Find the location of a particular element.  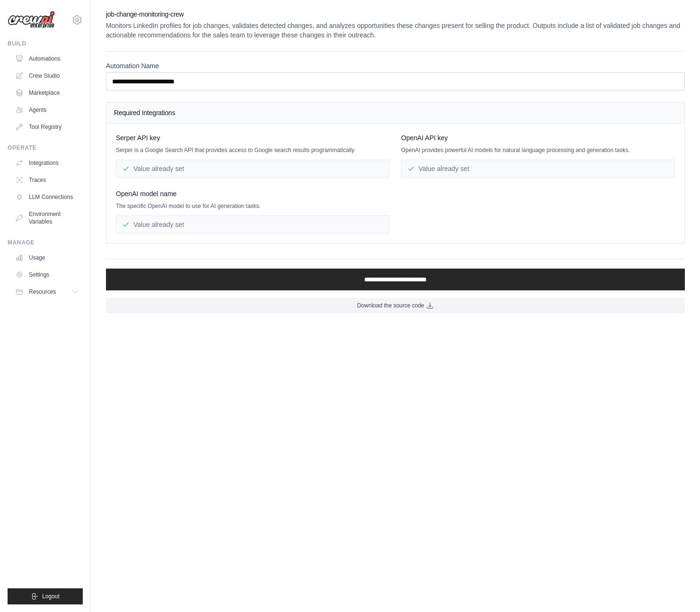

button: Resources is located at coordinates (47, 292).